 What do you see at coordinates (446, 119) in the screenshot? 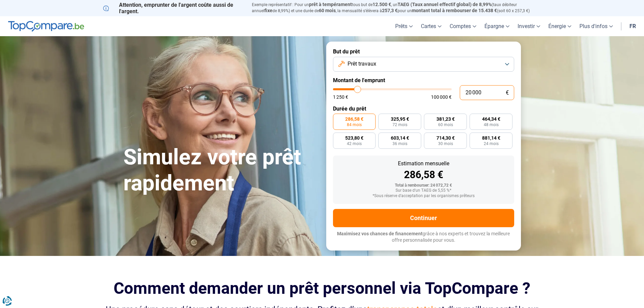
I see `span: 381,23 €` at bounding box center [446, 119].